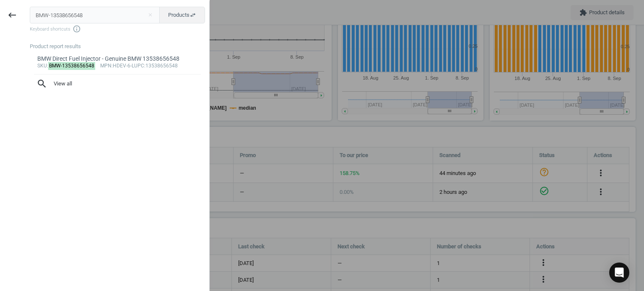  I want to click on button: keyboard_backspace, so click(12, 15).